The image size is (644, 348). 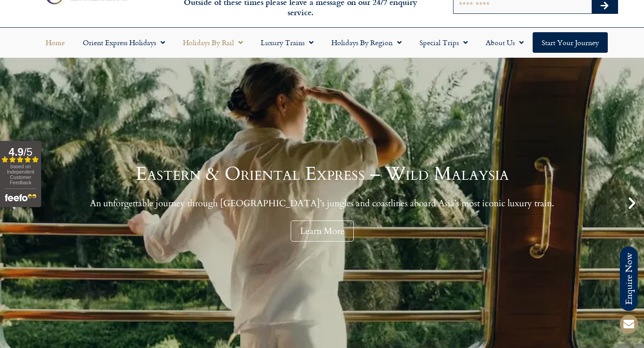 What do you see at coordinates (287, 42) in the screenshot?
I see `a: Luxury Trains` at bounding box center [287, 42].